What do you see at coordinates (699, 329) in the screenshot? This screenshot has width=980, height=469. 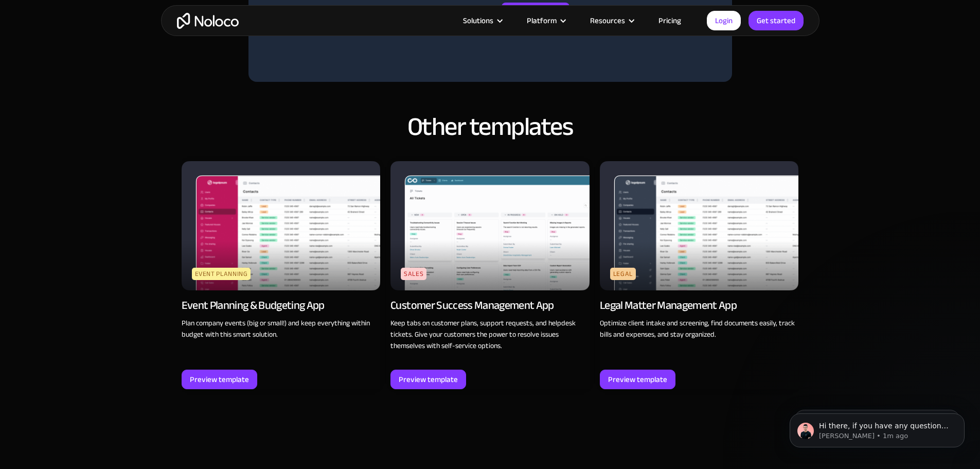 I see `p: Optimize client intake and screening, find documents easily, track bills and expenses, and stay o...` at bounding box center [699, 329].